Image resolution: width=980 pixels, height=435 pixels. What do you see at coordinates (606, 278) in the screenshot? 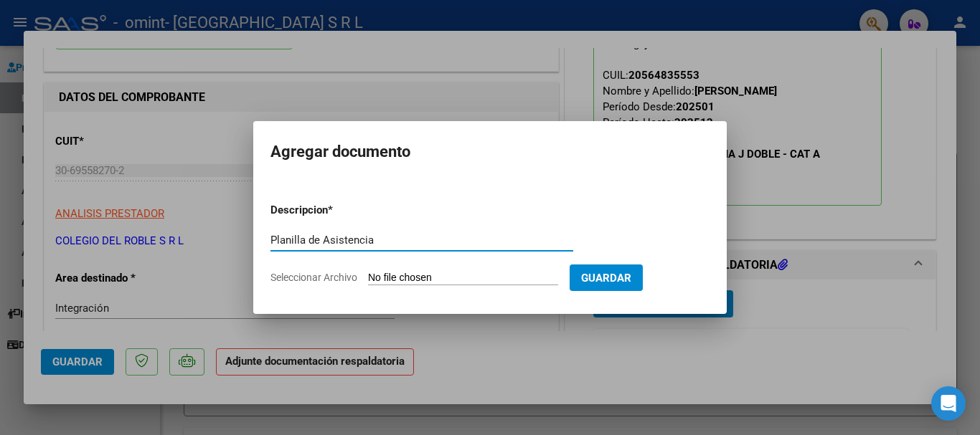
I see `button: Guardar` at bounding box center [606, 278].